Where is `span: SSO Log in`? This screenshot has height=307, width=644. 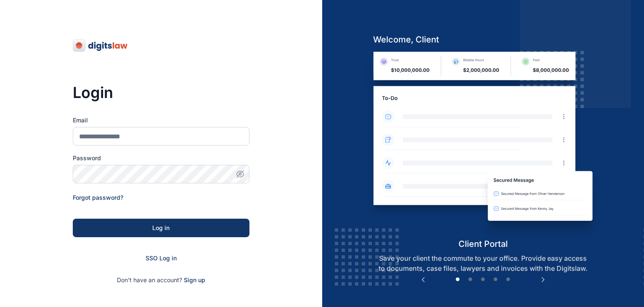 span: SSO Log in is located at coordinates (161, 258).